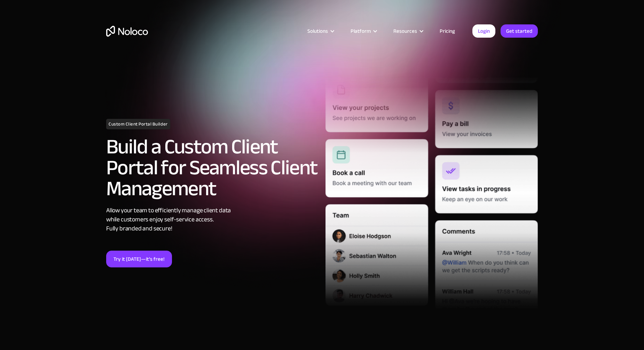 Image resolution: width=644 pixels, height=350 pixels. Describe the element at coordinates (484, 31) in the screenshot. I see `a: Login` at that location.